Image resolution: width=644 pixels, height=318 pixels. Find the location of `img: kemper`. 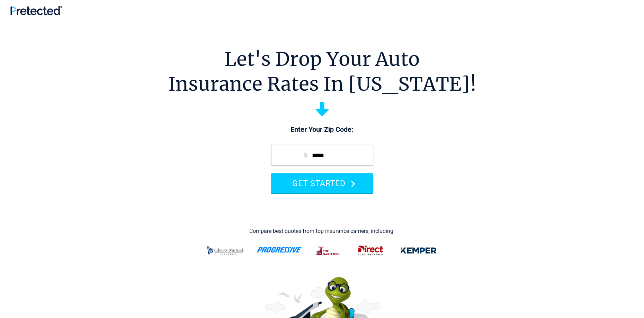

img: kemper is located at coordinates (418, 250).